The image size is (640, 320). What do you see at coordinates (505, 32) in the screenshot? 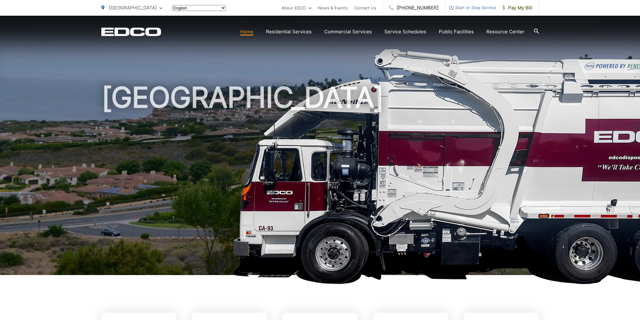
I see `a: Resource Center` at bounding box center [505, 32].